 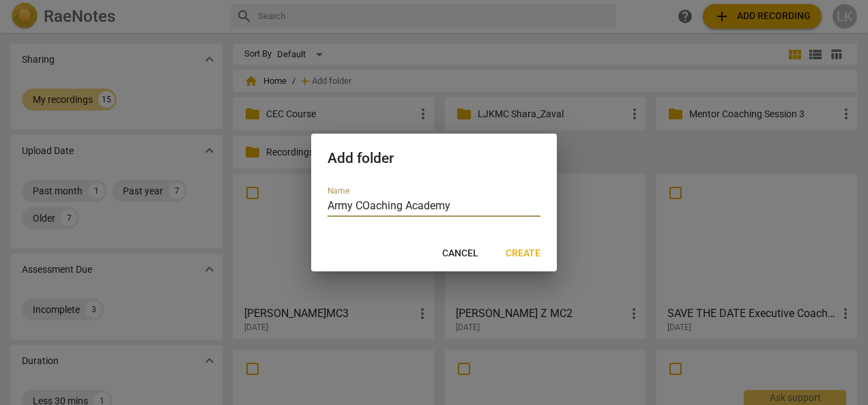 I want to click on label: Name, so click(x=339, y=191).